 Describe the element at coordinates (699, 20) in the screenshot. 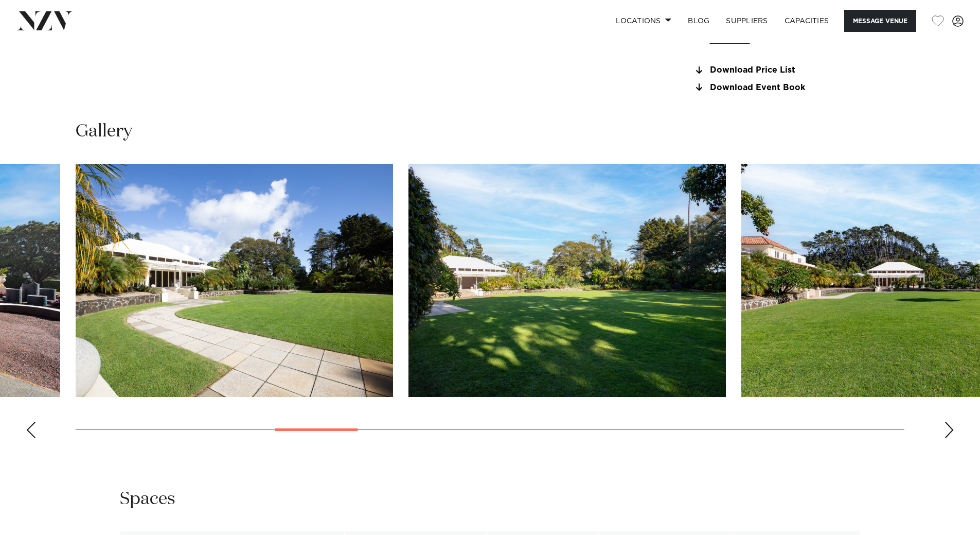

I see `a: BLOG` at that location.